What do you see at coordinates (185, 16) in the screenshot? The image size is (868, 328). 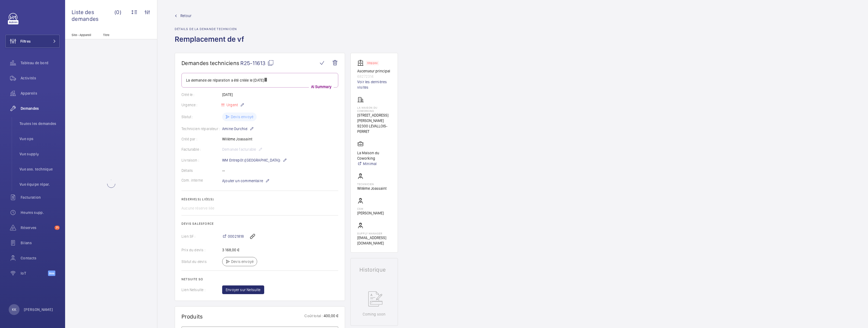 I see `span: Retour` at bounding box center [185, 16].